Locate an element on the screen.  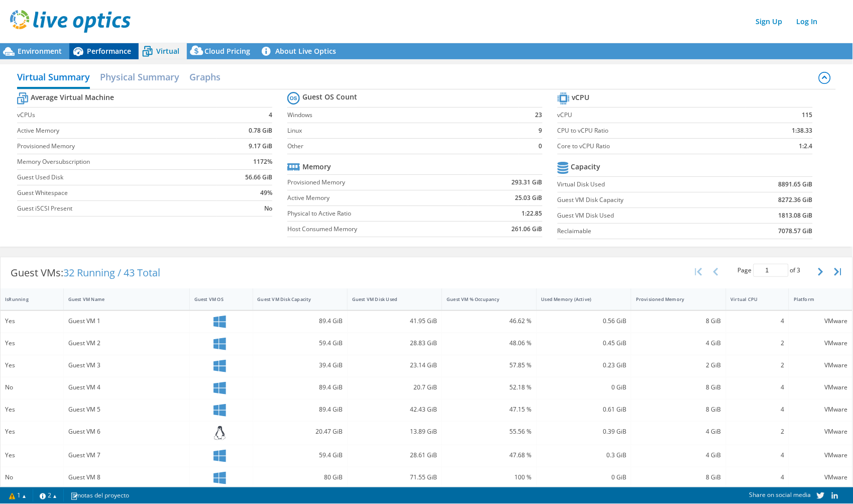
a: 1 is located at coordinates (18, 495).